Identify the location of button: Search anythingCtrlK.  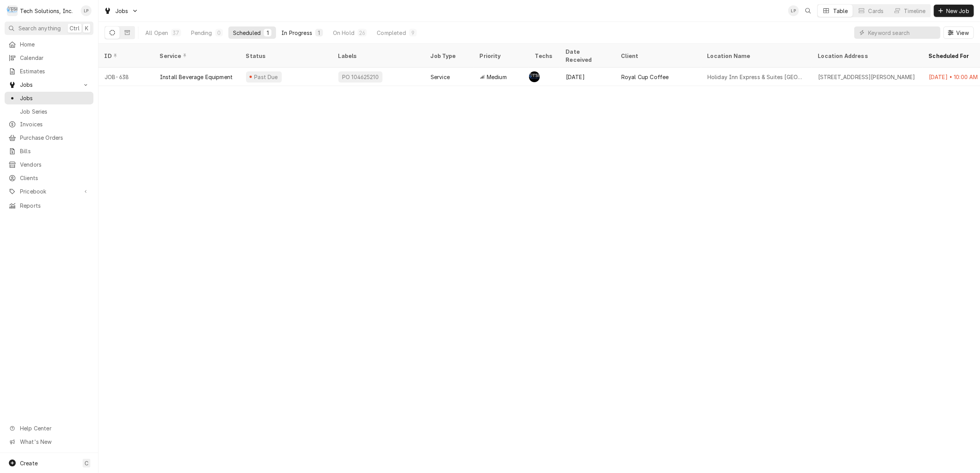
(49, 28).